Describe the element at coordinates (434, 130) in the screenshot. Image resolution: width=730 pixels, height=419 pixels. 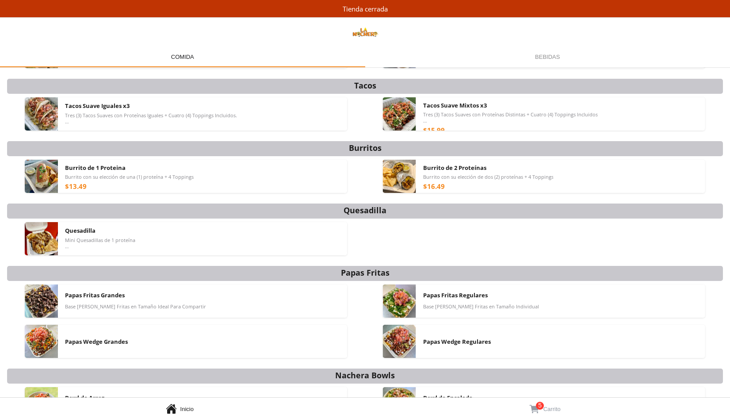
I see `div: $15.99` at that location.